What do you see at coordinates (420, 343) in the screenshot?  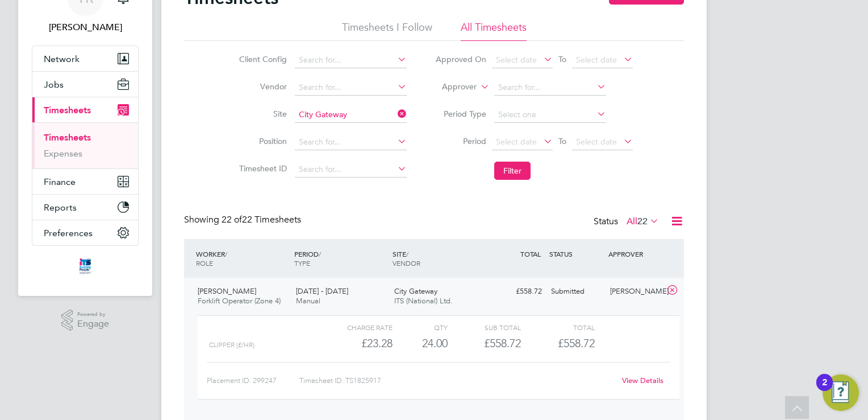 I see `div: 24.00` at bounding box center [420, 343].